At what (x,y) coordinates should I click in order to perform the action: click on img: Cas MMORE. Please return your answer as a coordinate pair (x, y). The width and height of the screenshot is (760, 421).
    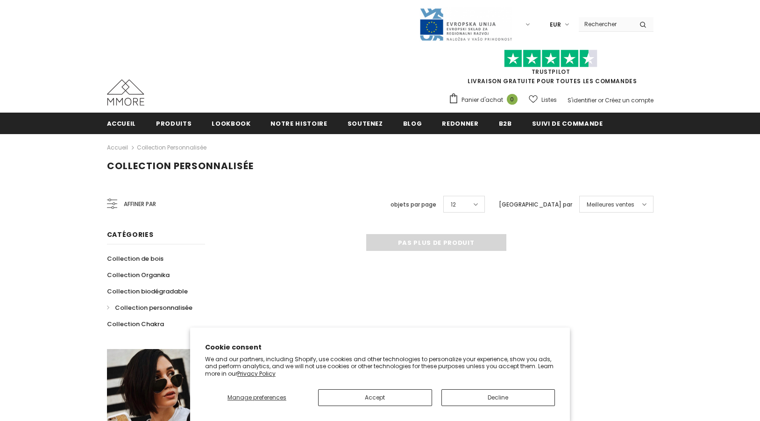
    Looking at the image, I should click on (126, 93).